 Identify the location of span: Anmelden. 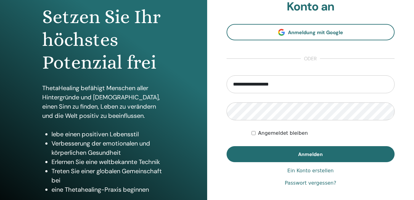
(311, 155).